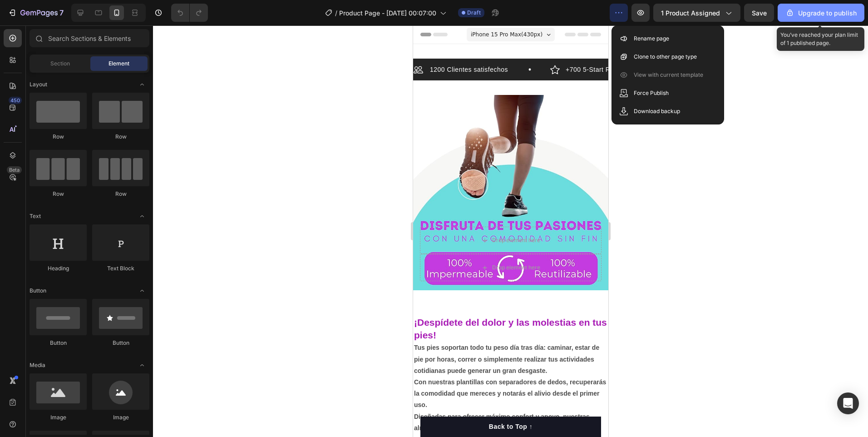 Image resolution: width=868 pixels, height=437 pixels. What do you see at coordinates (651, 93) in the screenshot?
I see `p: Force Publish` at bounding box center [651, 93].